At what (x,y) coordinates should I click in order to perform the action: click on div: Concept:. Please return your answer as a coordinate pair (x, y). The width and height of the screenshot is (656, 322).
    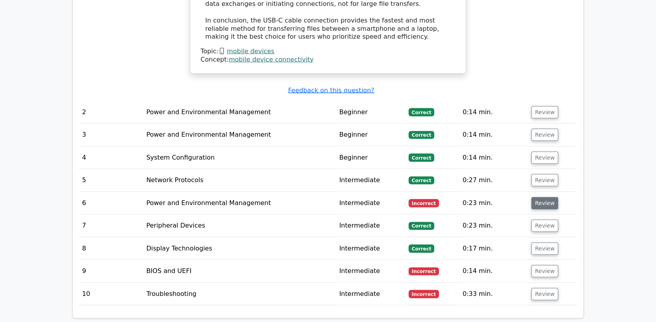
    Looking at the image, I should click on (328, 60).